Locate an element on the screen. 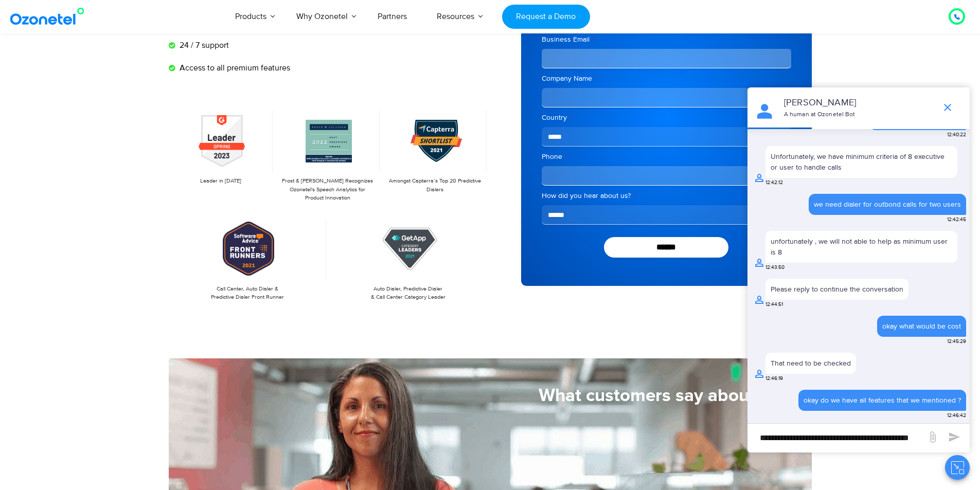 The height and width of the screenshot is (490, 980). span: 24 / 7 support is located at coordinates (203, 45).